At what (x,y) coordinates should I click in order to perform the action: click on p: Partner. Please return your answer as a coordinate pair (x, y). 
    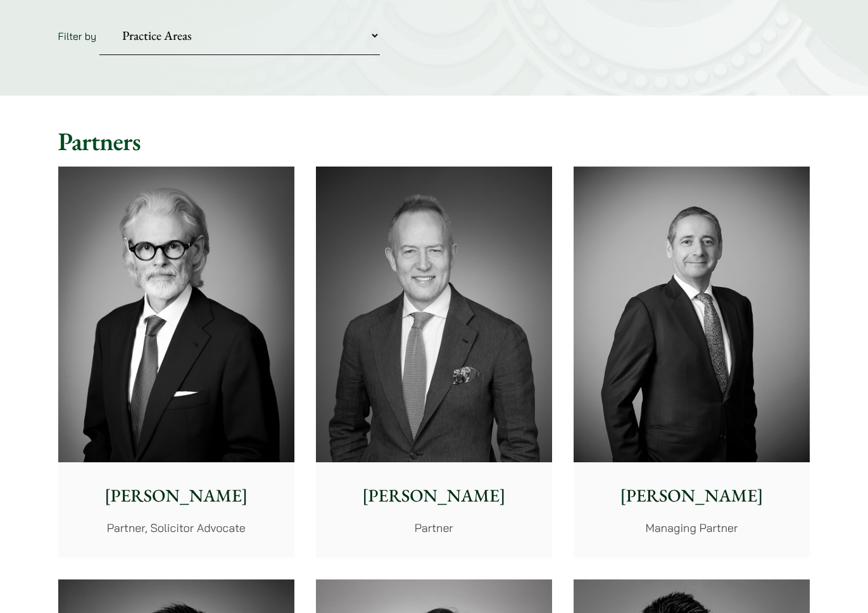
    Looking at the image, I should click on (434, 527).